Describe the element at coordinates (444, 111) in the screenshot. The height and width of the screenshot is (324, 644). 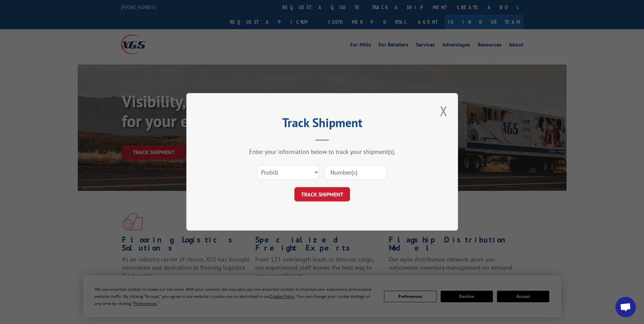
I see `button: Close modal` at that location.